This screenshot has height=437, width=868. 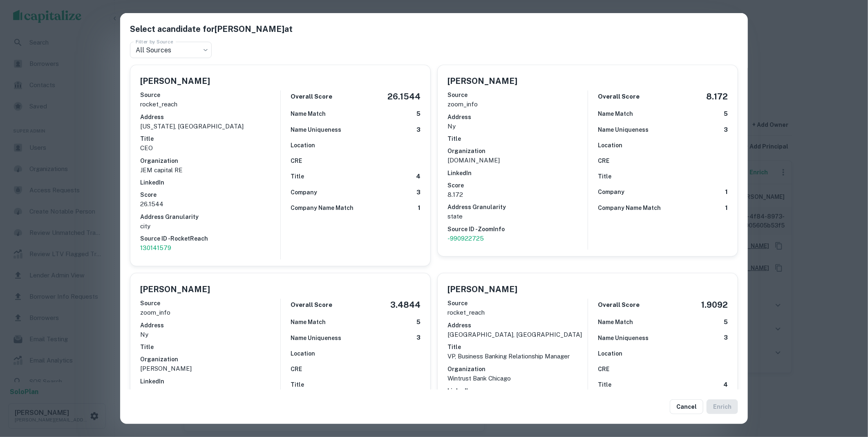 I want to click on h6: Source ID - ZoomInfo, so click(x=517, y=229).